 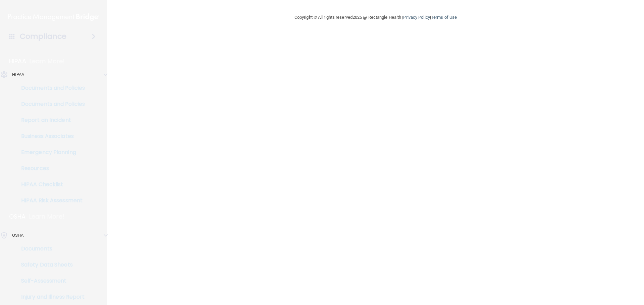 What do you see at coordinates (50, 265) in the screenshot?
I see `p: Safety Data Sheets` at bounding box center [50, 265].